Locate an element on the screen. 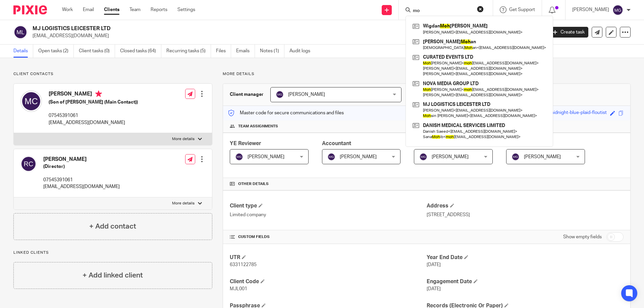  h4: UTR is located at coordinates (328, 257).